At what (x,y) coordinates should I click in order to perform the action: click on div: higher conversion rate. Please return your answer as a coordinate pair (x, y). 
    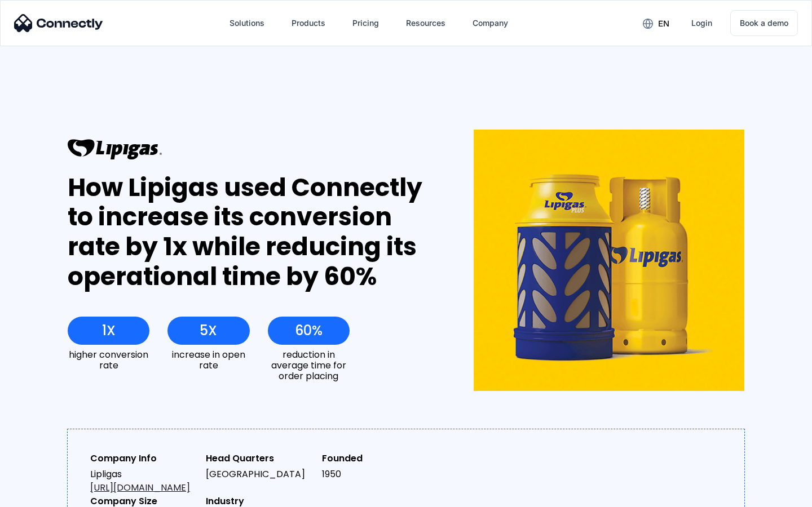
    Looking at the image, I should click on (108, 360).